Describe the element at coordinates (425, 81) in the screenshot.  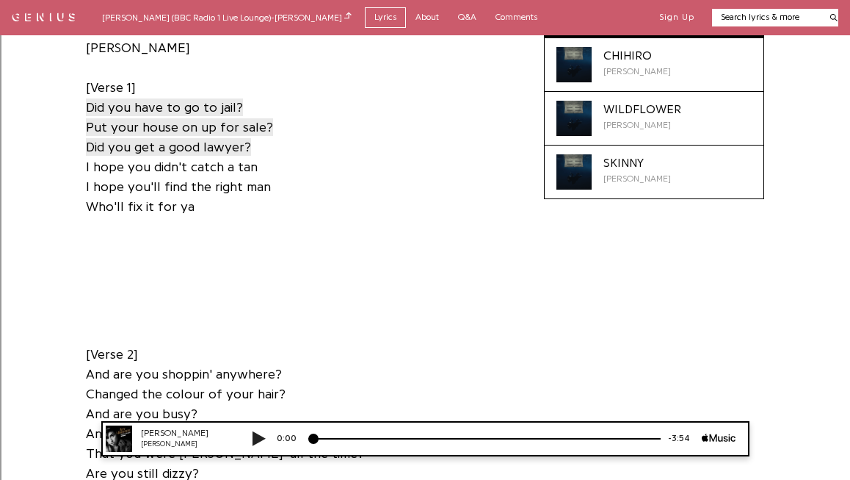
I see `div: Delete` at that location.